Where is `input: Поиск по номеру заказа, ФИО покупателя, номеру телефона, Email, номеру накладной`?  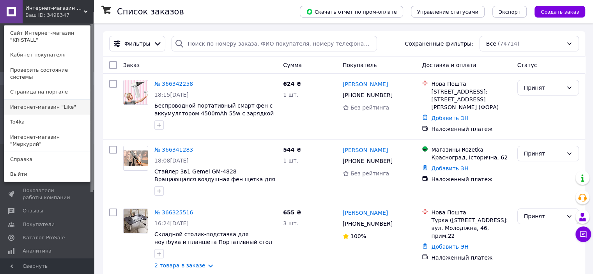 input: Поиск по номеру заказа, ФИО покупателя, номеру телефона, Email, номеру накладной is located at coordinates (274, 44).